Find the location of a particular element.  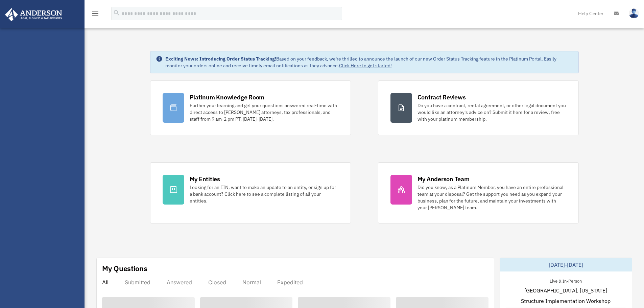

div: Platinum Knowledge Room is located at coordinates (227, 97).